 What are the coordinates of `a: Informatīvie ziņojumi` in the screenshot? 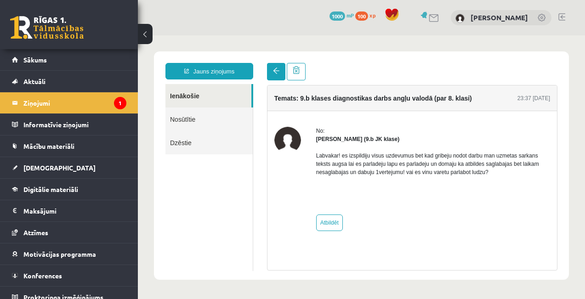 It's located at (69, 125).